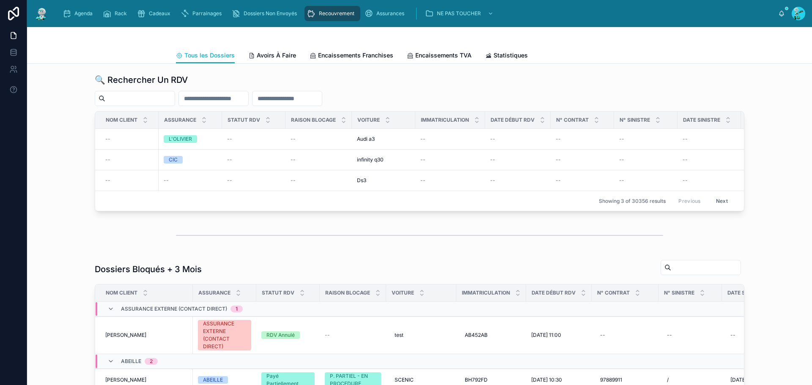 This screenshot has height=385, width=812. I want to click on div: CIC, so click(173, 160).